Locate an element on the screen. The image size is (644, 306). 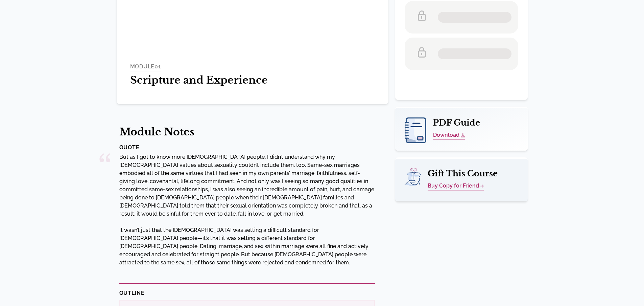
a: Download is located at coordinates (449, 135).